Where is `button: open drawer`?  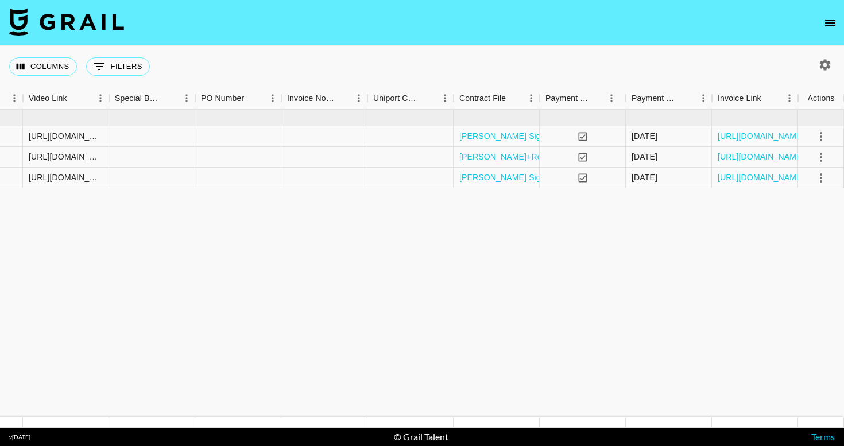
button: open drawer is located at coordinates (830, 23).